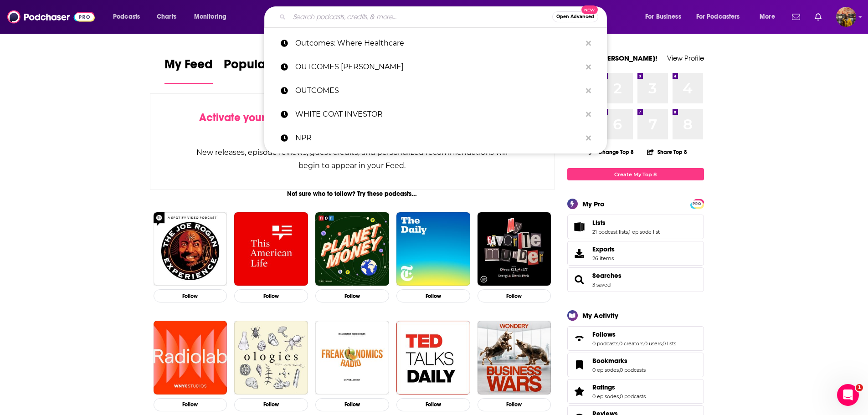 Image resolution: width=868 pixels, height=415 pixels. Describe the element at coordinates (189, 67) in the screenshot. I see `span: My Feed` at that location.